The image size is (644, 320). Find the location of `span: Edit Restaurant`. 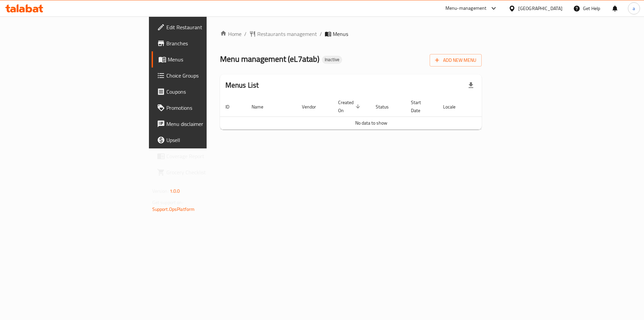

span: Edit Restaurant is located at coordinates (209, 27).